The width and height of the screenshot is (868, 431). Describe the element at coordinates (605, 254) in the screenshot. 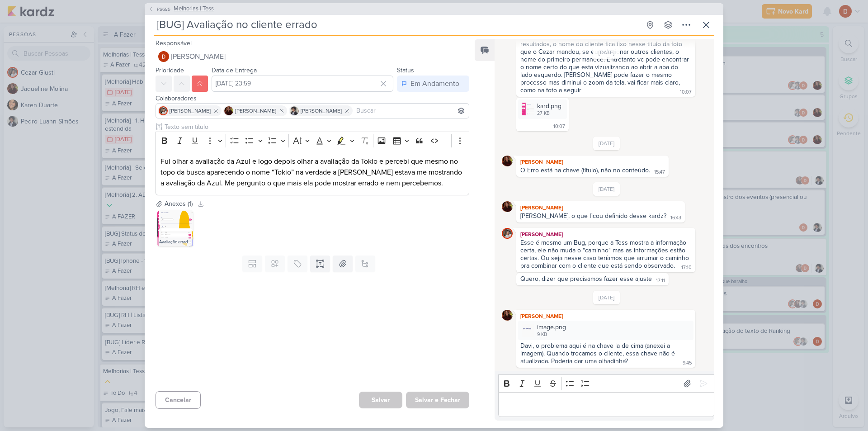

I see `div: Esse é mesmo um Bug, porque a Tess mostra a informação certa, ele não muda o "caminho" mas as inf...` at that location.